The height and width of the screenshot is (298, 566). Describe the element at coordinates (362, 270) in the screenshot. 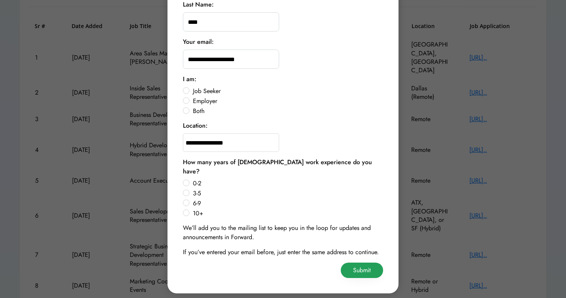

I see `button: Submit` at that location.